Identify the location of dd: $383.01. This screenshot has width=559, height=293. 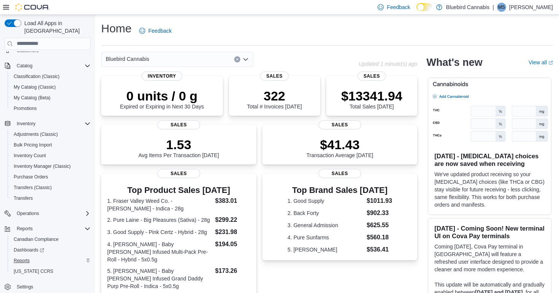
(233, 201).